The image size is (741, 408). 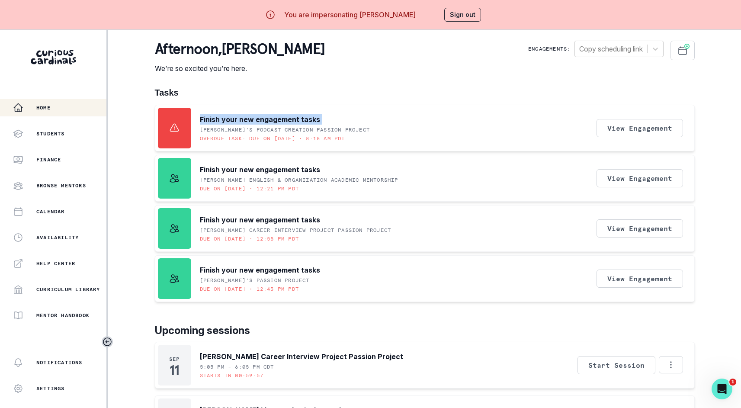 I want to click on button: Start Session, so click(x=616, y=365).